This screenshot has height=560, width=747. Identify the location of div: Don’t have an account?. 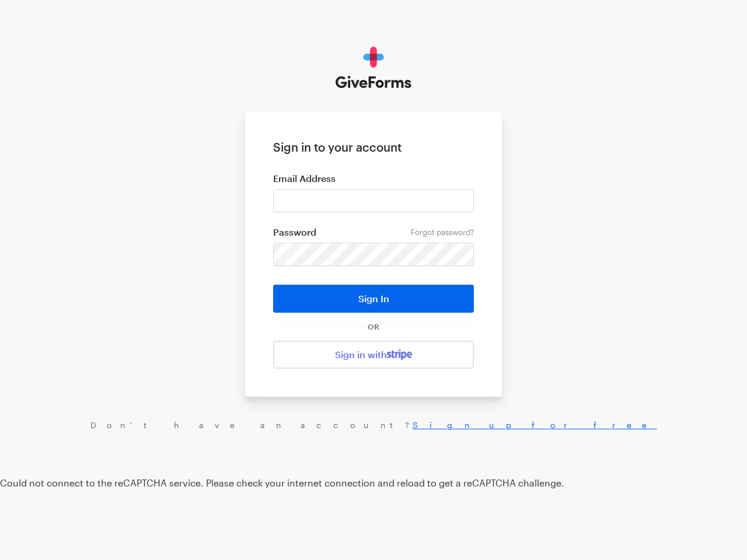
(374, 425).